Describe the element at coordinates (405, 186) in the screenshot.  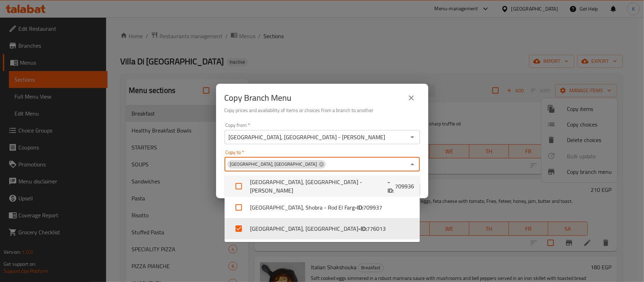
I see `span: 709936` at that location.